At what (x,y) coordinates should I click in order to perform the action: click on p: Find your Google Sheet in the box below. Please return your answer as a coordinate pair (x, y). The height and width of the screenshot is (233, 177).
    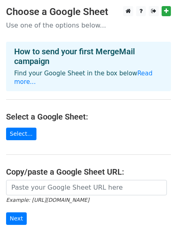
    Looking at the image, I should click on (88, 78).